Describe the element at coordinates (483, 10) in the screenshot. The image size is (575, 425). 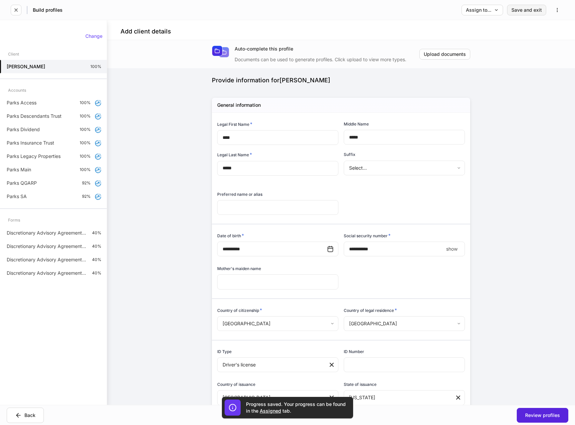
I see `div: Assign to...` at that location.